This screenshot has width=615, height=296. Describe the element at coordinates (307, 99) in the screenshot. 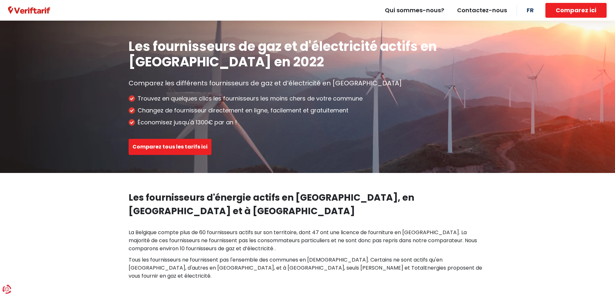

I see `li: Trouvez en quelques clics les fournisseurs les moins chers de votre commune` at that location.